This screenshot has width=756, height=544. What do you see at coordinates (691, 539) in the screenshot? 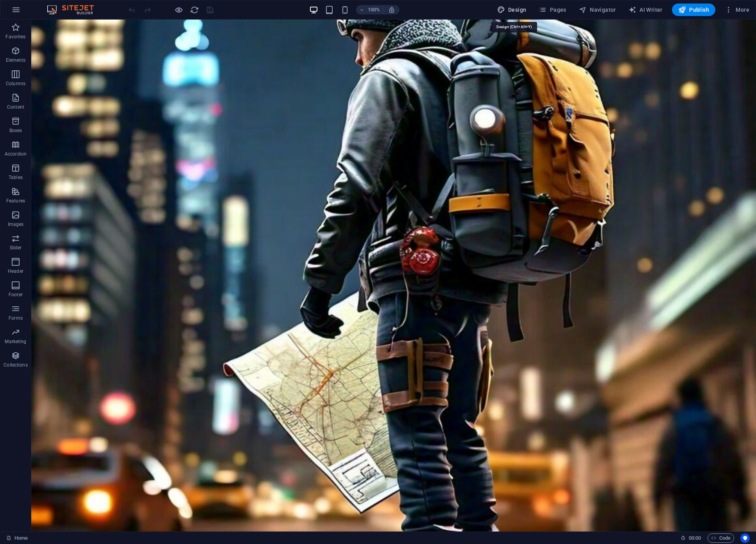
I see `h6: Session time` at bounding box center [691, 539].